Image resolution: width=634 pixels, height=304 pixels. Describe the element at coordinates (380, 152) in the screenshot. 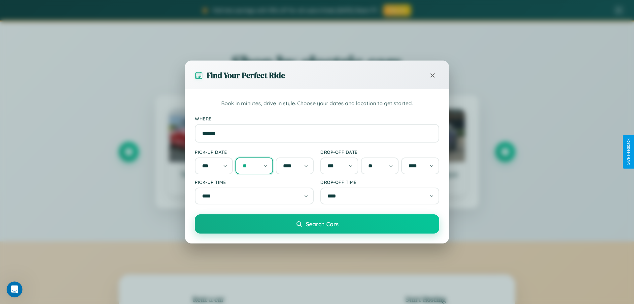

I see `label: Drop-off Date` at that location.